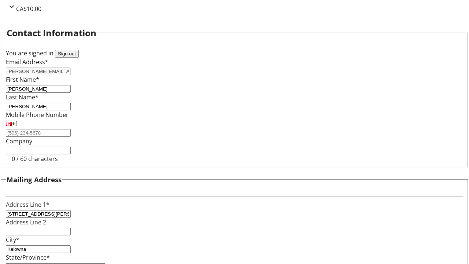 The image size is (469, 264). What do you see at coordinates (19, 141) in the screenshot?
I see `label: Company` at bounding box center [19, 141].